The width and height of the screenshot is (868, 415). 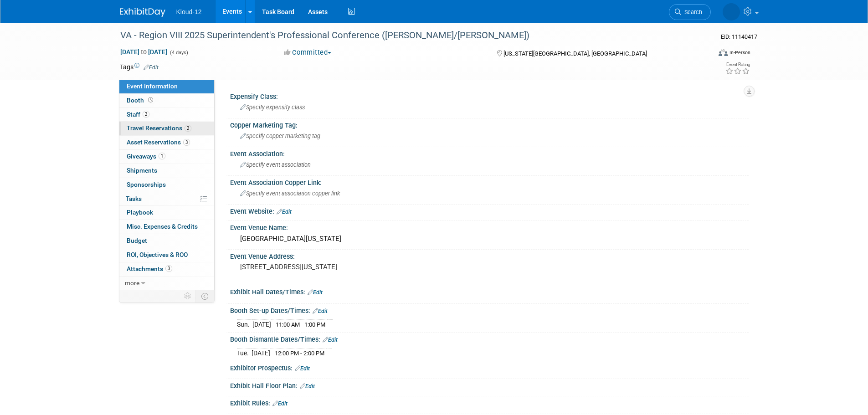 What do you see at coordinates (307, 53) in the screenshot?
I see `button: Committed` at bounding box center [307, 53].